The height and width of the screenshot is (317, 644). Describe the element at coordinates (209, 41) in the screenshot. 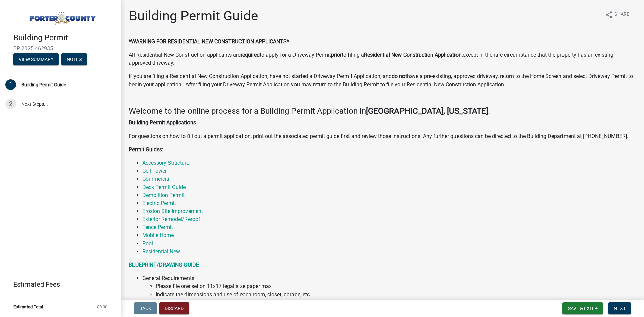

I see `strong: *WARNING FOR RESIDENTIAL NEW CONSTRUCTION APPLICANTS*` at that location.